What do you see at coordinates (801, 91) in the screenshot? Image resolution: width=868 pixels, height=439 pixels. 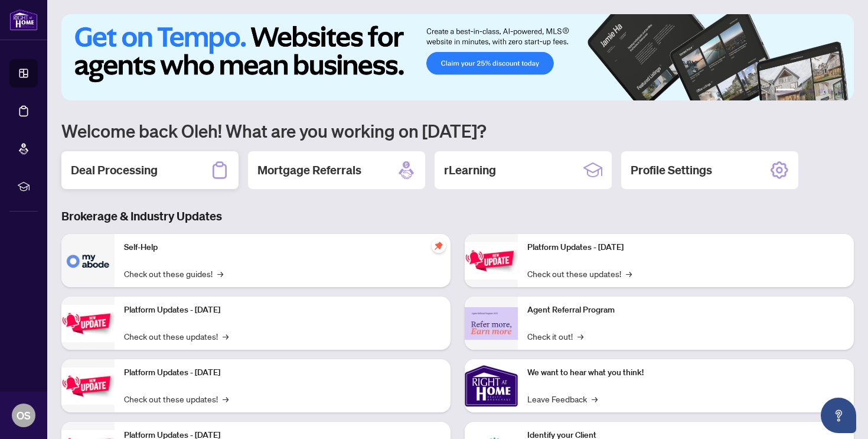 I see `button: 2` at bounding box center [801, 91].